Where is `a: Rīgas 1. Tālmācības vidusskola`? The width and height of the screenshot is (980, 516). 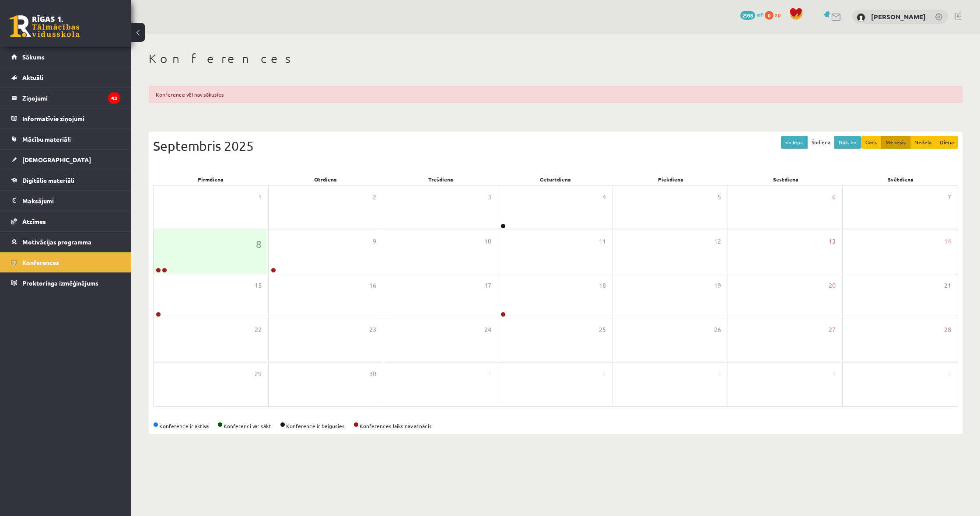 a: Rīgas 1. Tālmācības vidusskola is located at coordinates (45, 26).